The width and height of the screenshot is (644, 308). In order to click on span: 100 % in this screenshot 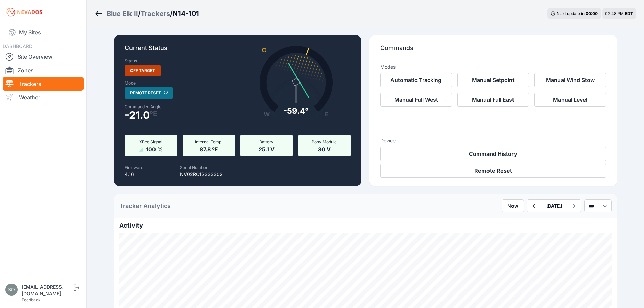, I will do `click(154, 149)`.